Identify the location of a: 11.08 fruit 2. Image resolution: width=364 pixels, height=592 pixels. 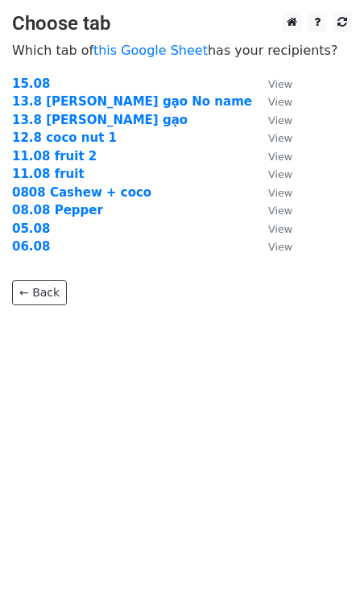
(54, 157).